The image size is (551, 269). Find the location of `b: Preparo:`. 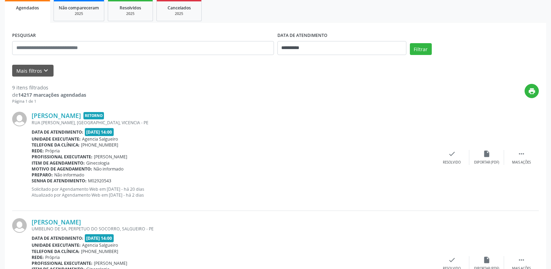

b: Preparo: is located at coordinates (42, 175).